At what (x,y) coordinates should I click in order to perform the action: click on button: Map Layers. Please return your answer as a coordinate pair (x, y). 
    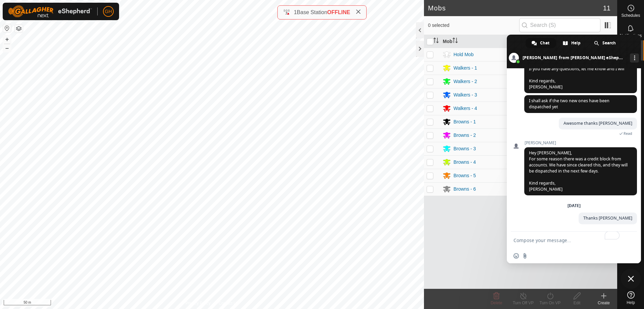
    Looking at the image, I should click on (19, 28).